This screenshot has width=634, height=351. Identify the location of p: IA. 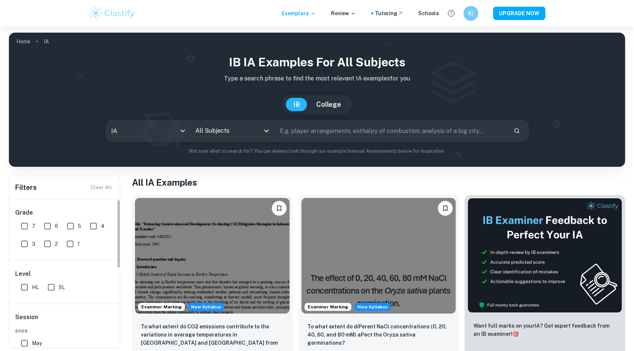
(46, 42).